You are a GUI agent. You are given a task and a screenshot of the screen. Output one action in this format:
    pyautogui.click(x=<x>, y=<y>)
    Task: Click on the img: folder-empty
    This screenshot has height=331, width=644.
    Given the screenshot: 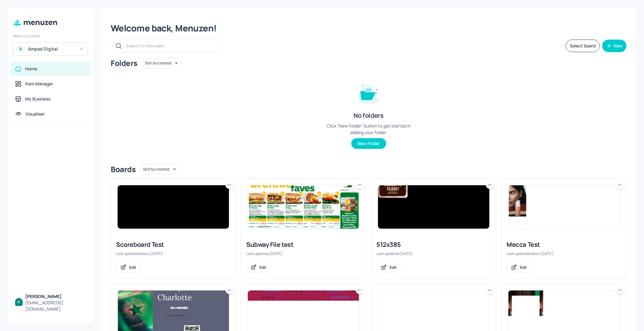 What is the action you would take?
    pyautogui.click(x=369, y=93)
    